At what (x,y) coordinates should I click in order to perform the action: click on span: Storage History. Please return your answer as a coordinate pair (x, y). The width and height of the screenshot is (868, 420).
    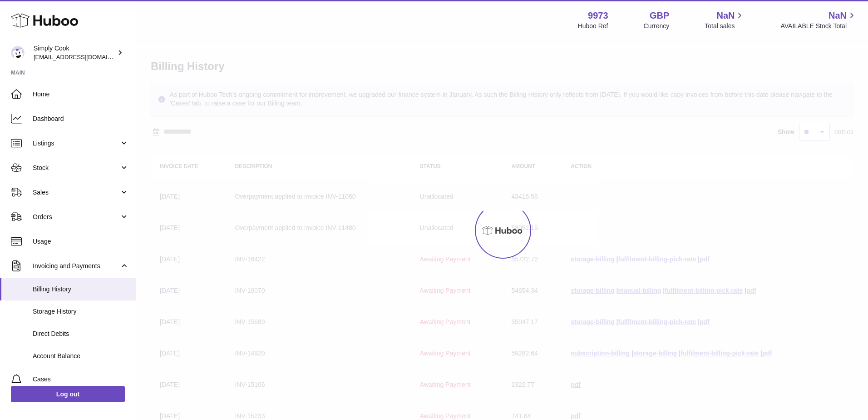
    Looking at the image, I should click on (81, 311).